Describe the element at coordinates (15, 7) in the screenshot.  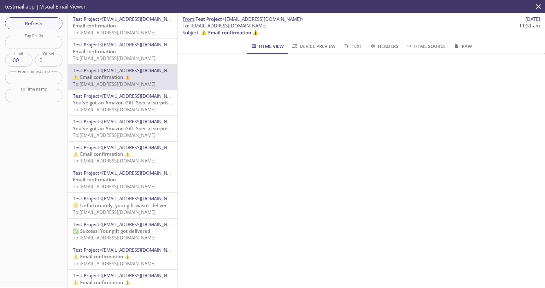
I see `span: testmail` at that location.